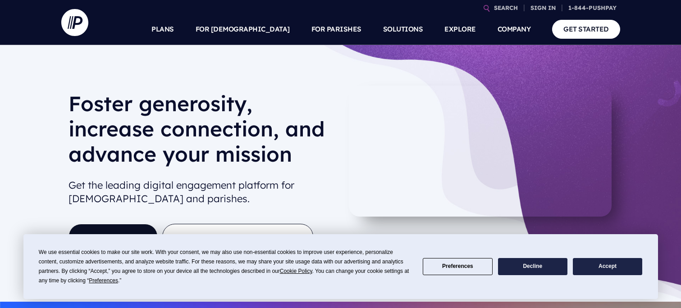 Image resolution: width=681 pixels, height=308 pixels. I want to click on a: FOR PARISHES, so click(336, 29).